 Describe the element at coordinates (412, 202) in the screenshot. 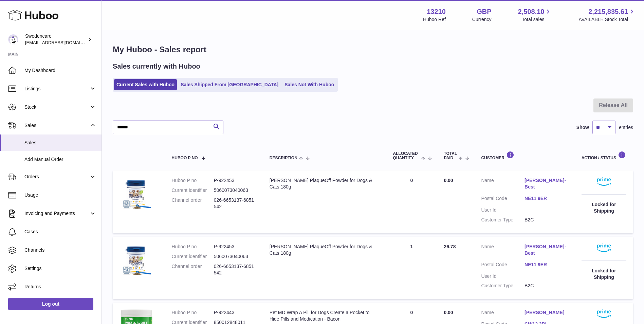

I see `td: 0` at that location.